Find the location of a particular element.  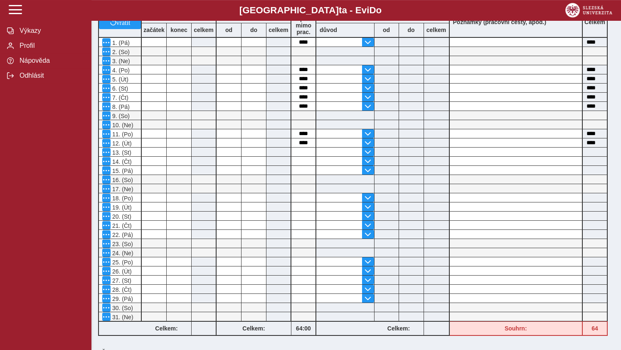

b: 64 is located at coordinates (595, 329).